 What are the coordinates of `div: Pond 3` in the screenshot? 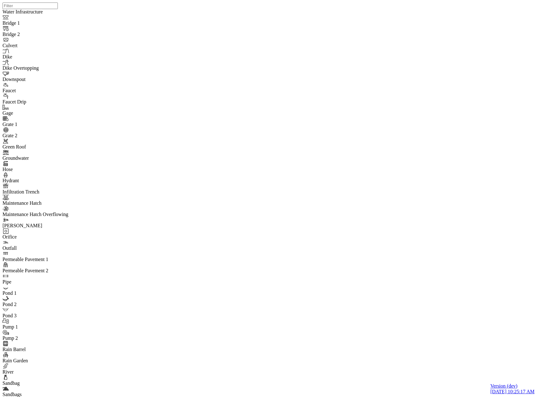 It's located at (45, 316).